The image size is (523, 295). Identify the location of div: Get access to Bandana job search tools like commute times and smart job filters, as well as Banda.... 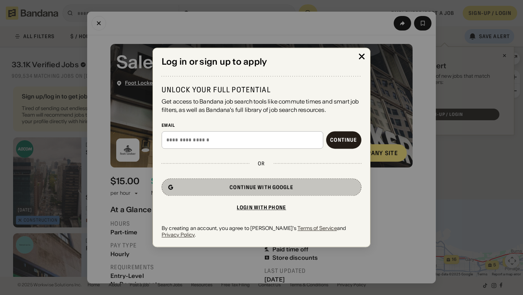
(262, 106).